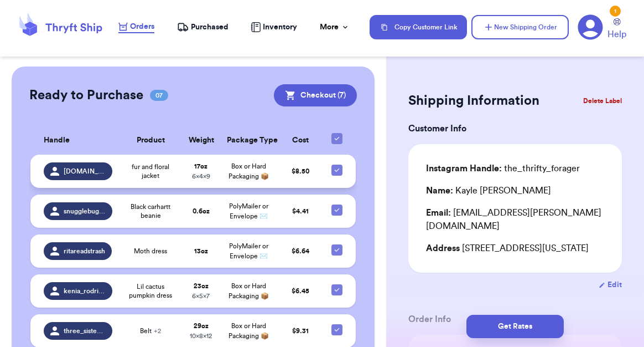  What do you see at coordinates (143, 27) in the screenshot?
I see `span: Orders` at bounding box center [143, 27].